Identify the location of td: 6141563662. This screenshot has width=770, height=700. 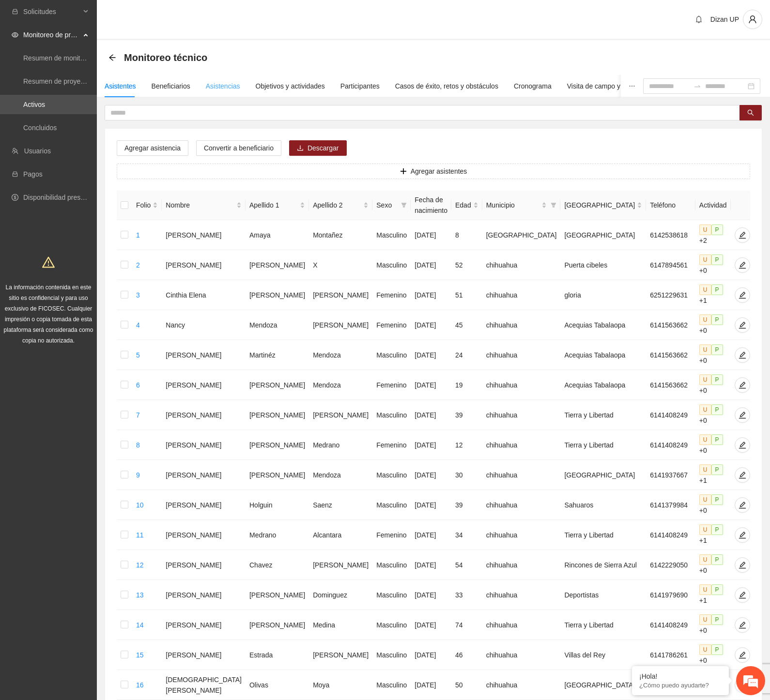
(671, 325).